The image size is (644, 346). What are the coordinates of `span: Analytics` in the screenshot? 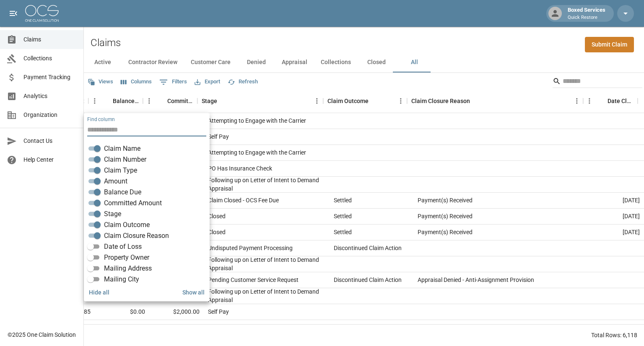 It's located at (50, 96).